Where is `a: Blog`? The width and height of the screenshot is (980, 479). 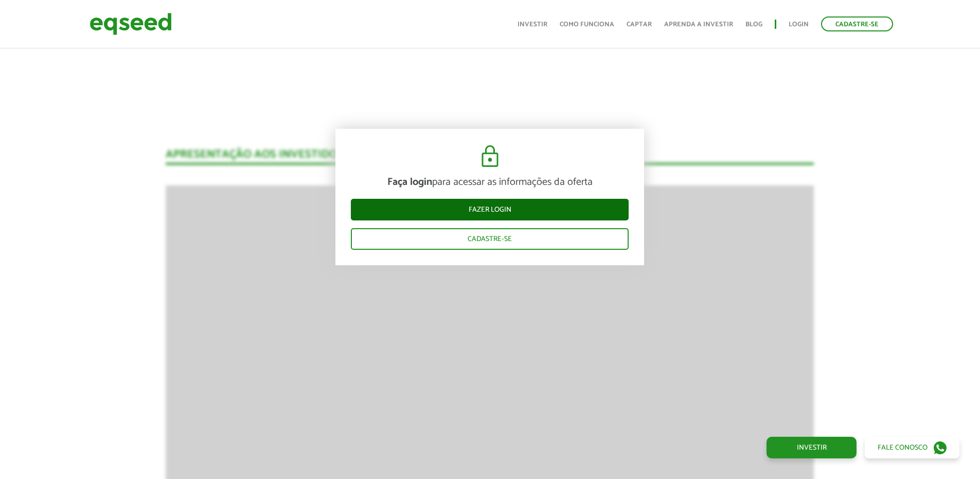 a: Blog is located at coordinates (754, 24).